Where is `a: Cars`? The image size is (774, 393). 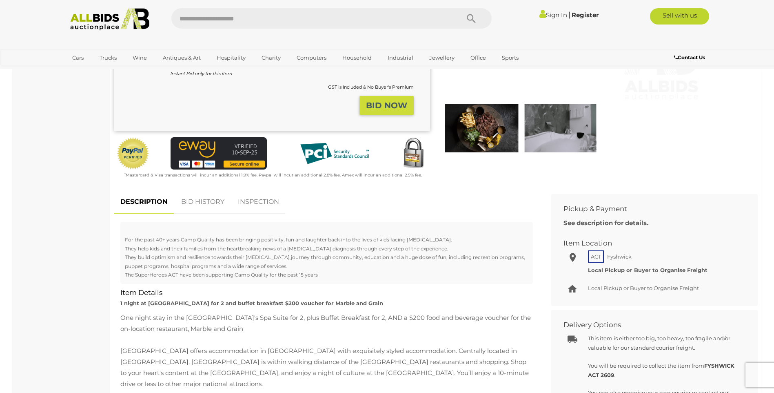
a: Cars is located at coordinates (78, 58).